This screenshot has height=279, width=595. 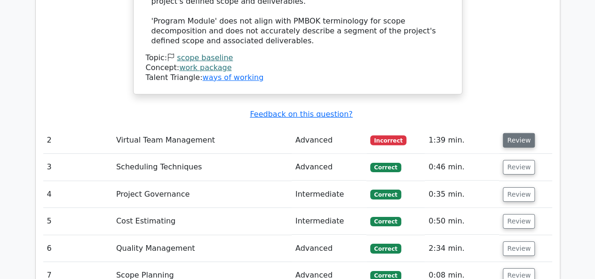 What do you see at coordinates (202, 221) in the screenshot?
I see `td: Cost Estimating` at bounding box center [202, 221].